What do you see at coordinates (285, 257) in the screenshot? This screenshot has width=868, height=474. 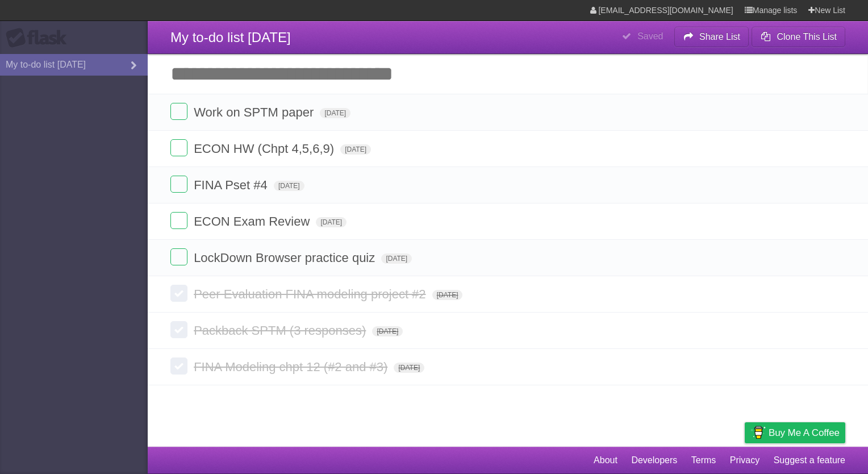 I see `span: LockDown Browser practice quiz` at bounding box center [285, 257].